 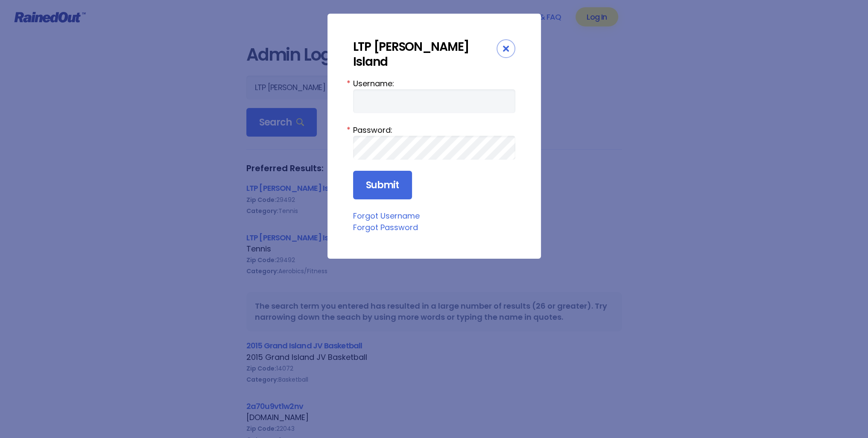 I want to click on input: Submit, so click(x=383, y=185).